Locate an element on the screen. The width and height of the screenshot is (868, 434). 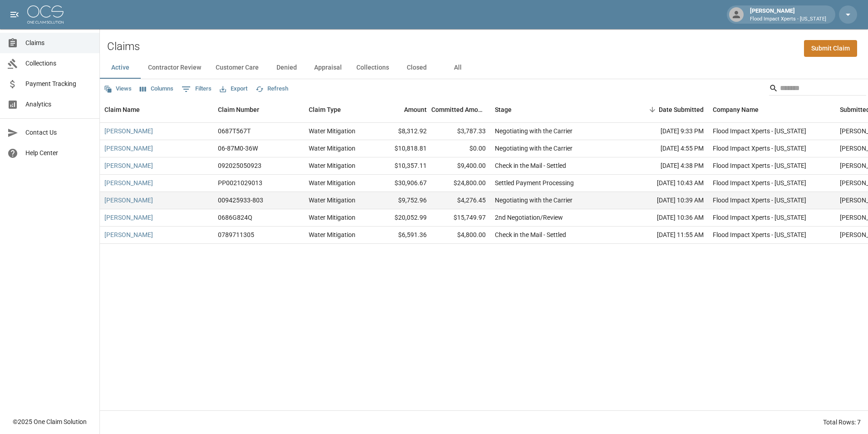
div: PP0021029013 is located at coordinates (240, 183).